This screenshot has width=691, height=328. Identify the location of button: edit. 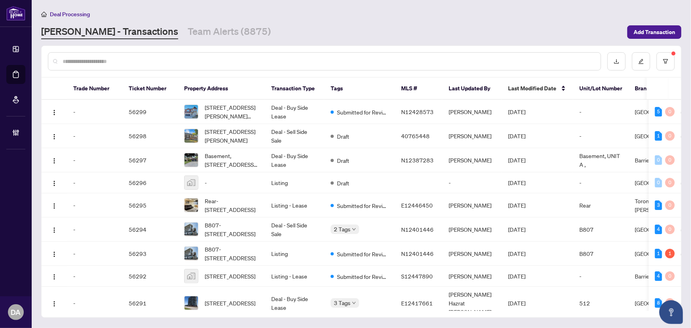
(641, 61).